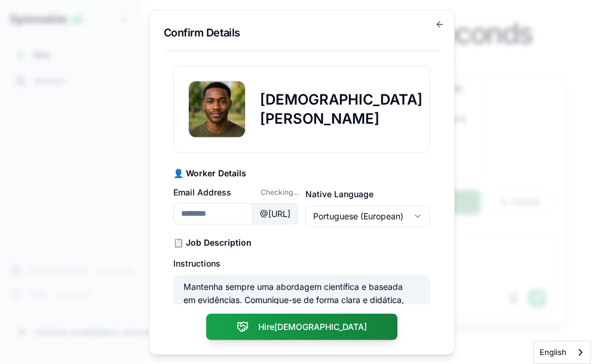 The width and height of the screenshot is (603, 364). I want to click on span: Checking..., so click(280, 191).